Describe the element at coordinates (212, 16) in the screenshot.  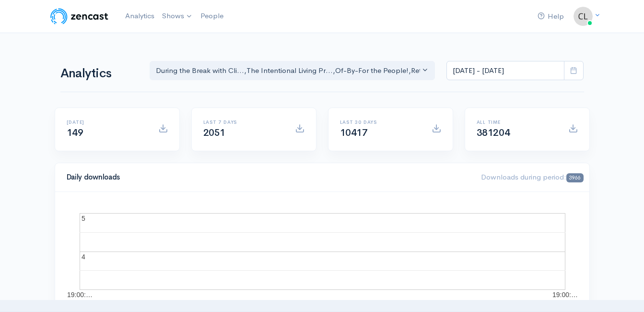
I see `a: People` at that location.